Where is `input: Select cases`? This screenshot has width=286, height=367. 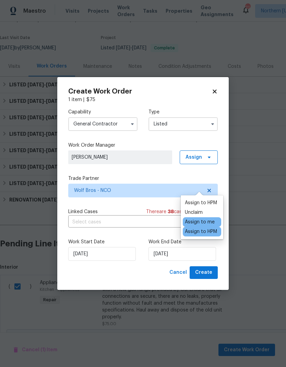 input: Select cases is located at coordinates (133, 222).